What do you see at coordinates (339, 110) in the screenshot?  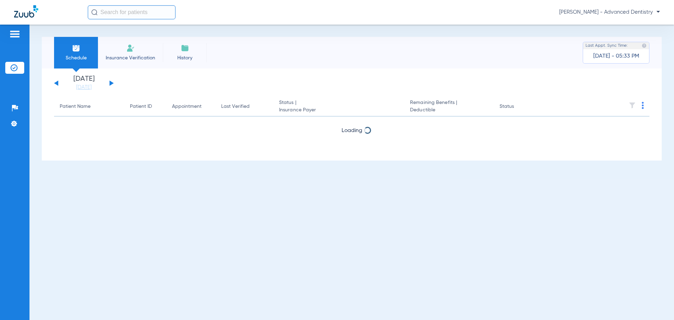 I see `span: Insurance Payer` at bounding box center [339, 110].